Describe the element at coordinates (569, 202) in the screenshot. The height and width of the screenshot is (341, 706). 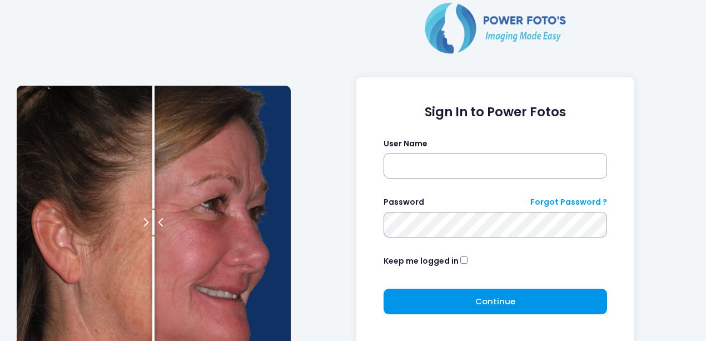
I see `a: Forgot Password ?` at that location.